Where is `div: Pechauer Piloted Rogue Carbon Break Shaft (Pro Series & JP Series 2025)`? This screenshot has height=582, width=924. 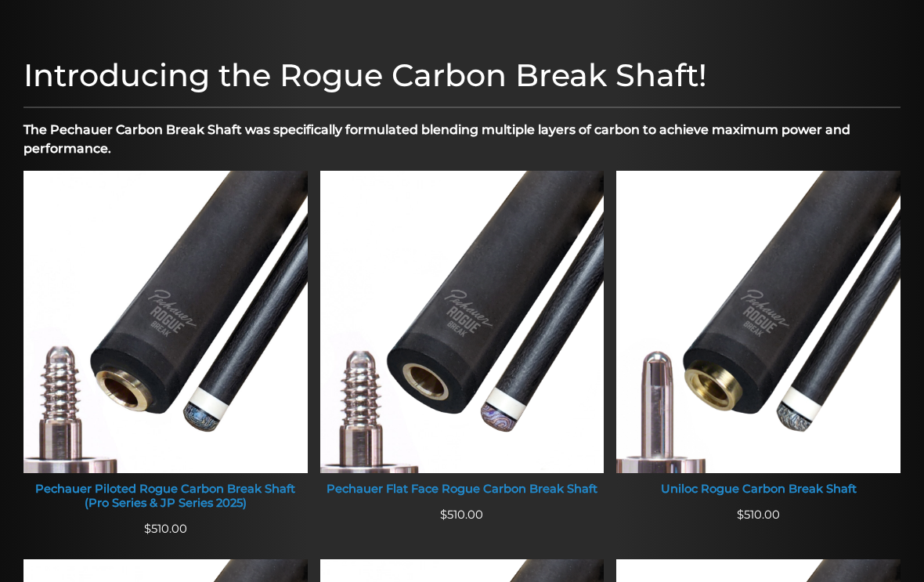 div: Pechauer Piloted Rogue Carbon Break Shaft (Pro Series & JP Series 2025) is located at coordinates (165, 496).